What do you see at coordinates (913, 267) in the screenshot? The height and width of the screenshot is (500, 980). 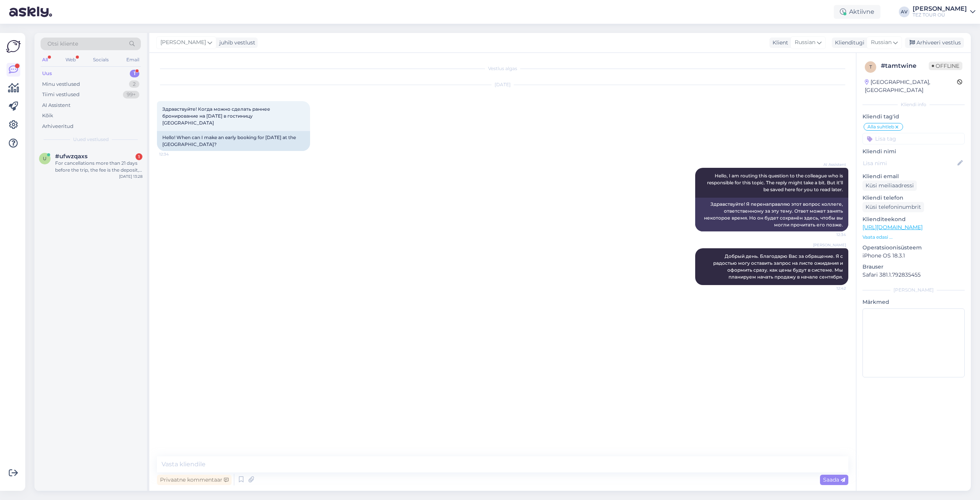 I see `p: Brauser` at bounding box center [913, 267].